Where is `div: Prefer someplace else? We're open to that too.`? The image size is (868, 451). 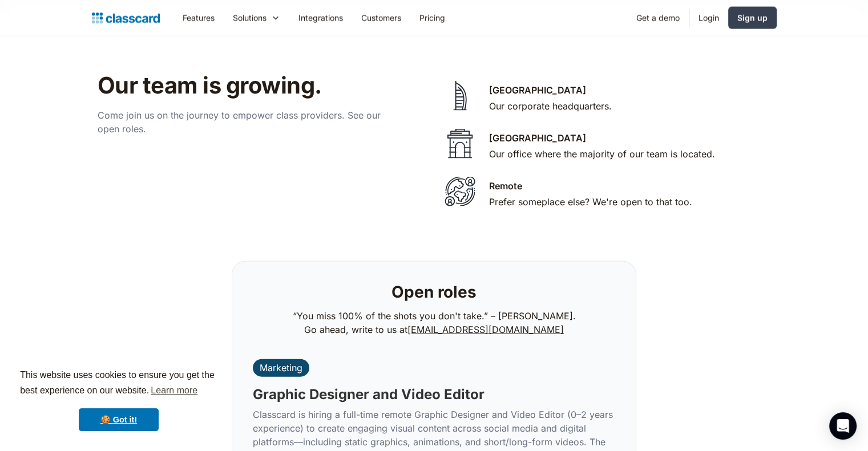
div: Prefer someplace else? We're open to that too. is located at coordinates (591, 202).